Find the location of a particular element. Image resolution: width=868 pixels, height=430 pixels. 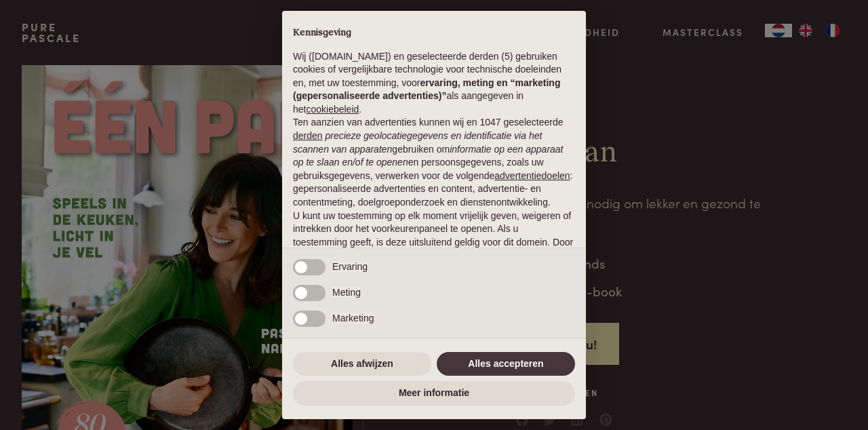

em: precieze geolocatiegegevens en identificatie via het scannen van apparaten is located at coordinates (417, 142).